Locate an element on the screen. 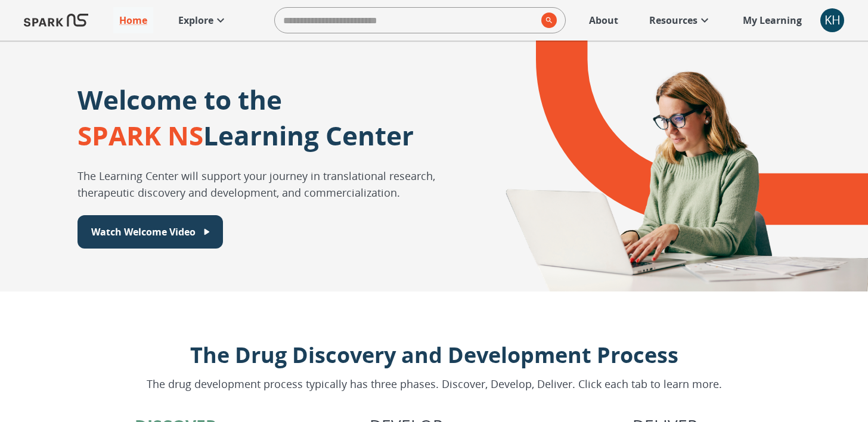  p: The drug development process typically has three phases. Discover, Develop, Deliver. Click each t... is located at coordinates (434, 384).